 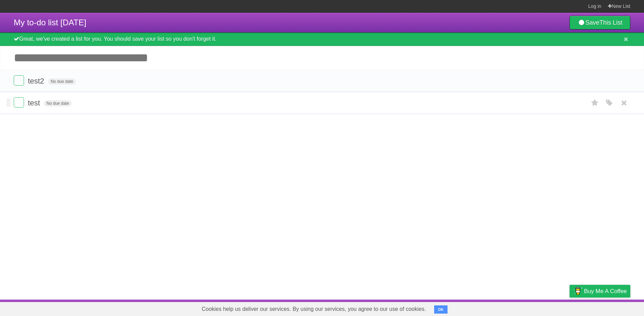 What do you see at coordinates (545, 308) in the screenshot?
I see `a: Terms` at bounding box center [545, 308].